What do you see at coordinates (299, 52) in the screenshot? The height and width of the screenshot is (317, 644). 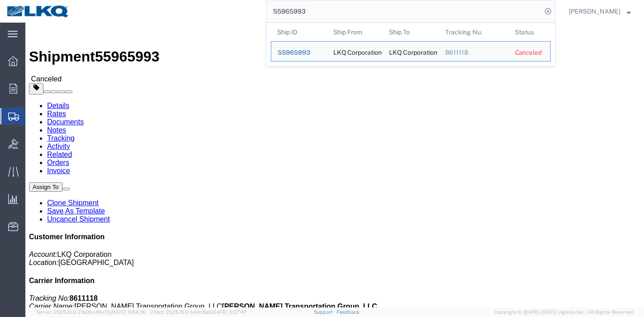 I see `div: 55965993` at bounding box center [299, 52].